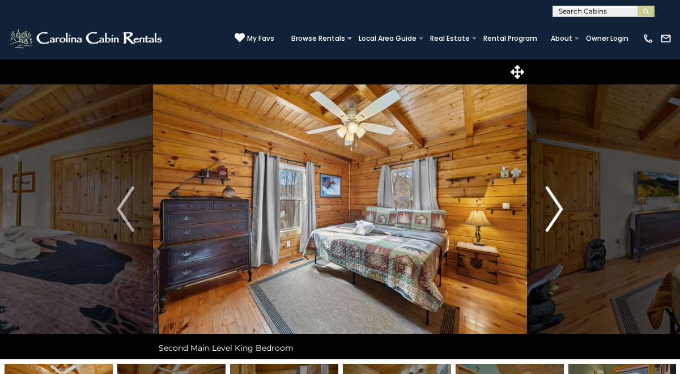 The image size is (680, 374). What do you see at coordinates (649, 39) in the screenshot?
I see `img: phone-regular-white.png` at bounding box center [649, 39].